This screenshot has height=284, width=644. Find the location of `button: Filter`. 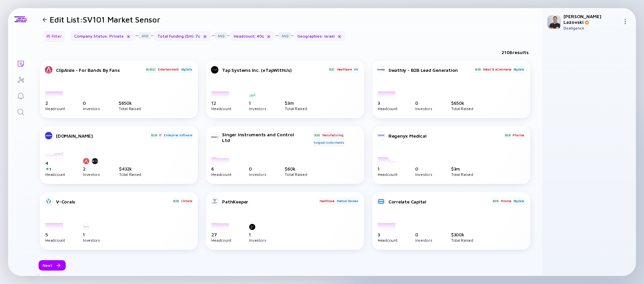

button: Filter is located at coordinates (54, 36).